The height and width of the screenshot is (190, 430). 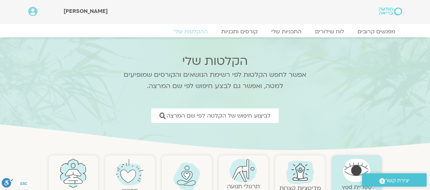 I want to click on a: קורסים ותכניות, so click(x=239, y=32).